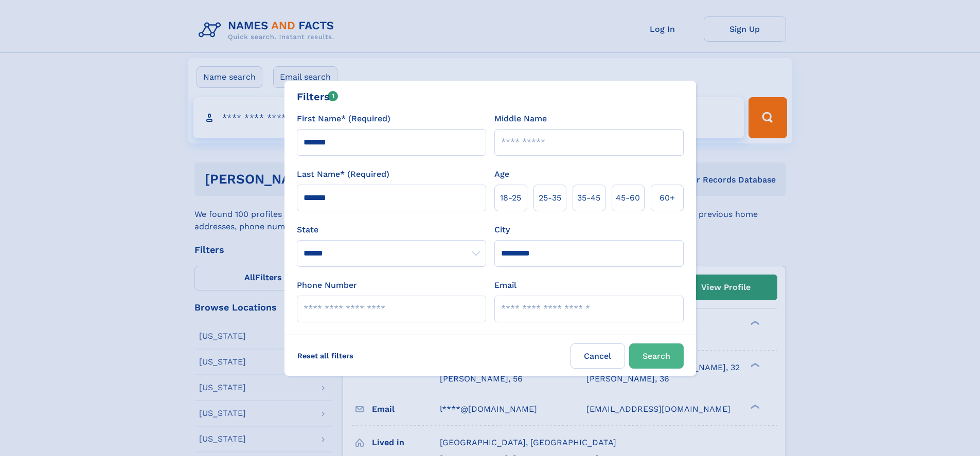 The height and width of the screenshot is (456, 980). Describe the element at coordinates (327, 285) in the screenshot. I see `label: Phone Number` at that location.